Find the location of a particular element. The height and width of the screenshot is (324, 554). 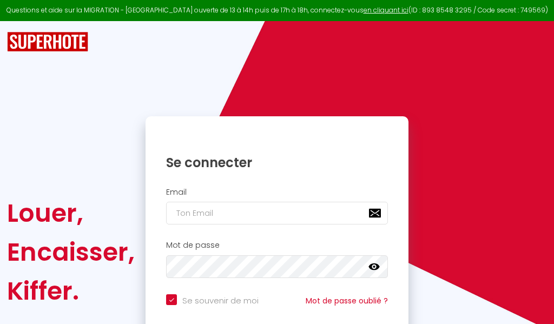

a: en cliquant ici is located at coordinates (385, 10).